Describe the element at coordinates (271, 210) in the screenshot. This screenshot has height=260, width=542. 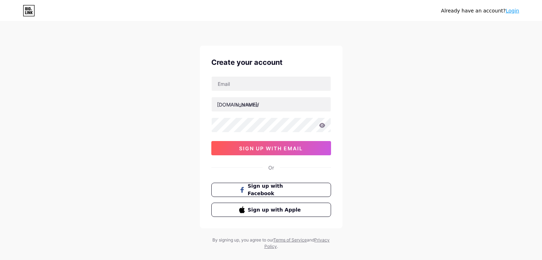
I see `button: Sign up with Apple` at that location.